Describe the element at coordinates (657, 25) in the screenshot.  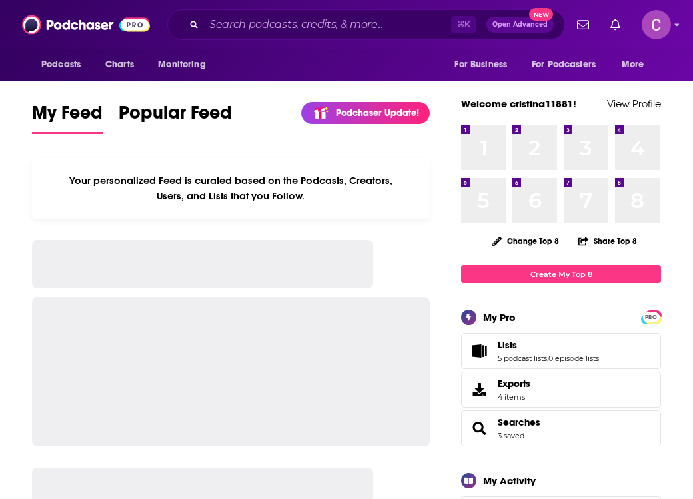
I see `img: User Profile` at that location.